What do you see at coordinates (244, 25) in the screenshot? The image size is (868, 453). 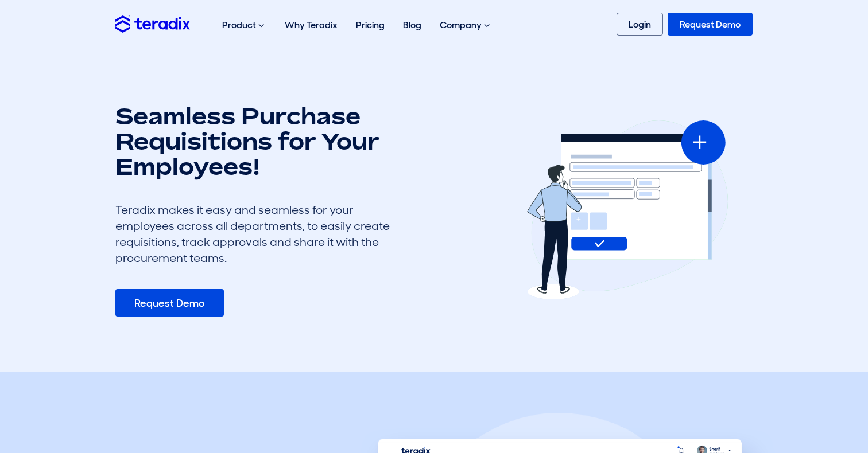 I see `div: Product` at bounding box center [244, 25].